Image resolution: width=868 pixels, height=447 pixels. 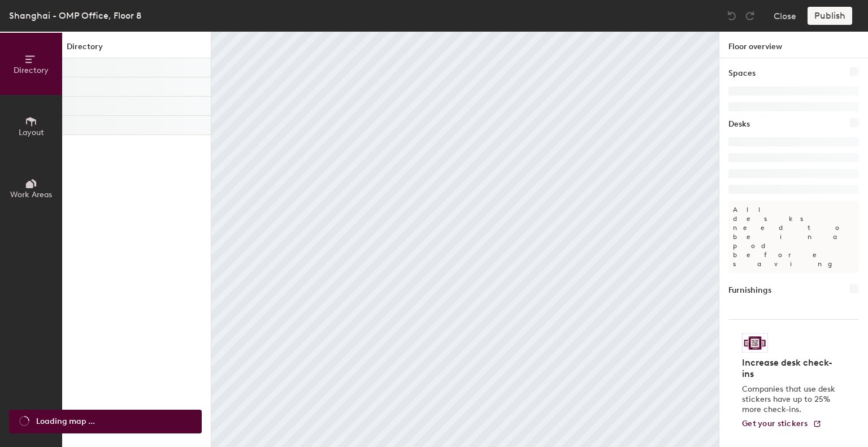 I want to click on span: Work Areas, so click(x=31, y=195).